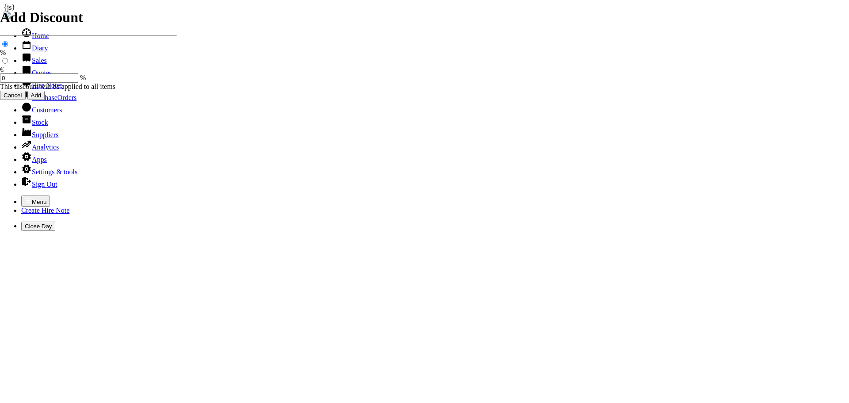 Image resolution: width=849 pixels, height=403 pixels. I want to click on li: Stock, so click(433, 120).